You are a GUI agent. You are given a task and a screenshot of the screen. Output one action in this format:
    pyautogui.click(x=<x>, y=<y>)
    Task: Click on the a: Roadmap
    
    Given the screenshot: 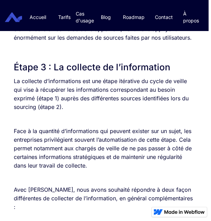 What is the action you would take?
    pyautogui.click(x=134, y=17)
    